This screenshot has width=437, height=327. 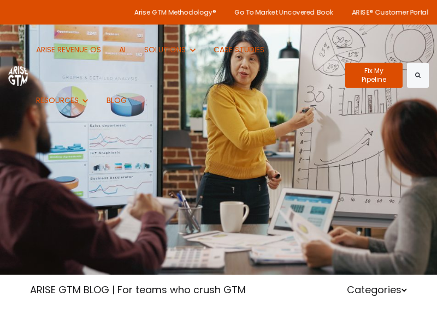 What do you see at coordinates (62, 100) in the screenshot?
I see `button: Show submenu for RESOURCES RESOURCES` at bounding box center [62, 100].